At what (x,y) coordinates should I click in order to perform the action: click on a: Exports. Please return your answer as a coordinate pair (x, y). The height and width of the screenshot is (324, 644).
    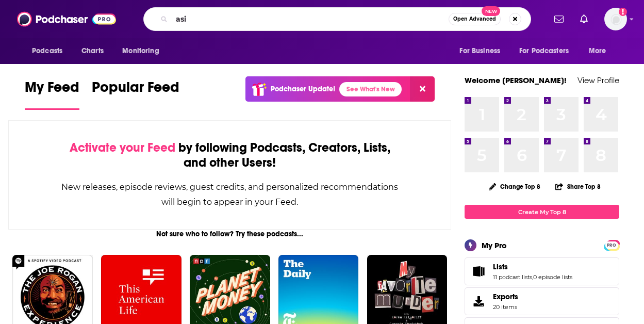
    Looking at the image, I should click on (542, 301).